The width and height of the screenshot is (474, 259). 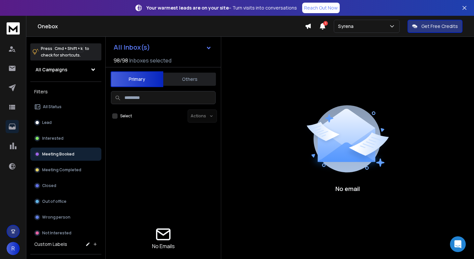 I want to click on p: Wrong person, so click(x=56, y=218).